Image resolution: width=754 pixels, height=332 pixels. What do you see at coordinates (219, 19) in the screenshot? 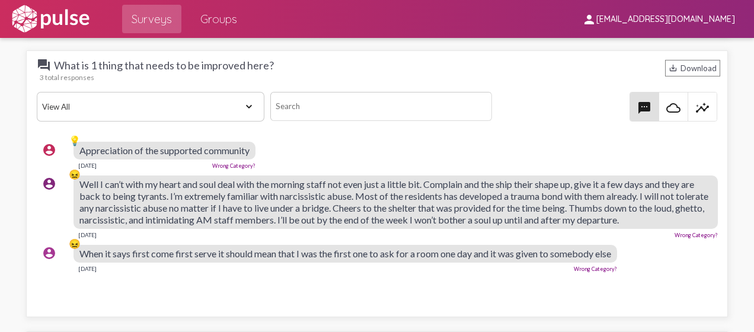
I see `a: Groups` at bounding box center [219, 19].